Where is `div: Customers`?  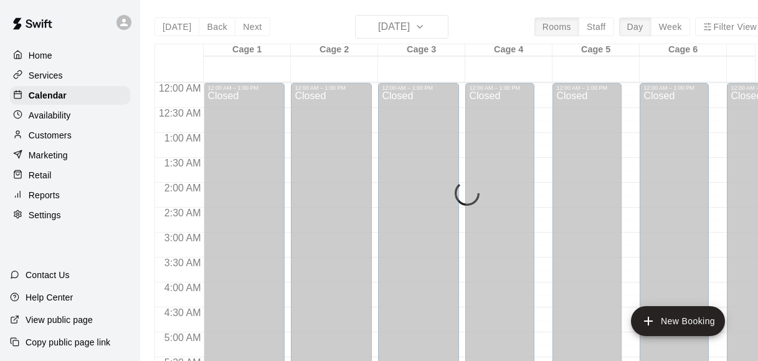 div: Customers is located at coordinates (70, 135).